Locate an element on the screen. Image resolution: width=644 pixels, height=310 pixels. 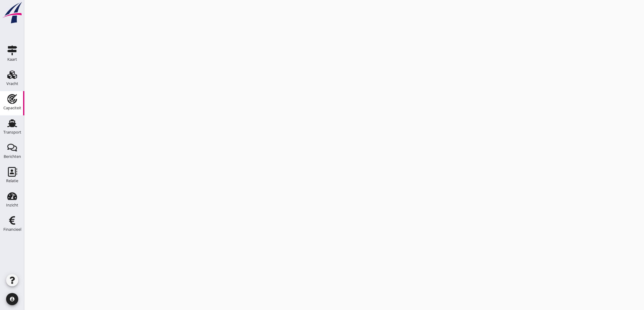
div: Financieel is located at coordinates (12, 229).